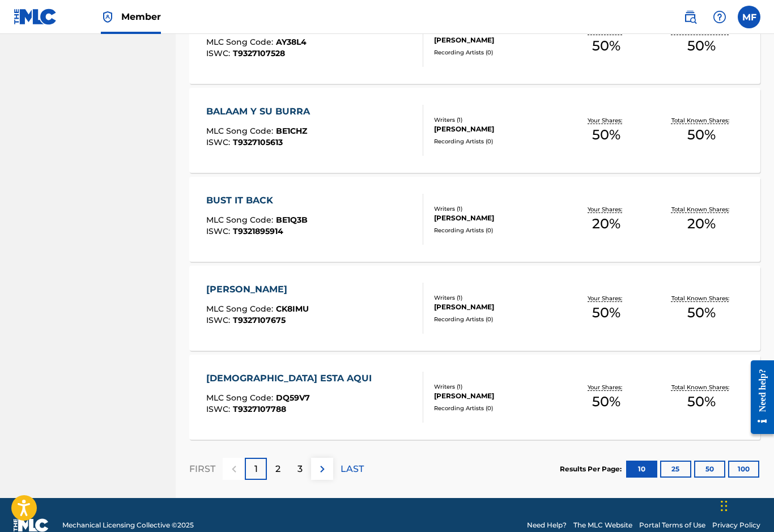 This screenshot has width=774, height=532. What do you see at coordinates (20, 46) in the screenshot?
I see `div: Open Resource Center` at bounding box center [20, 46].